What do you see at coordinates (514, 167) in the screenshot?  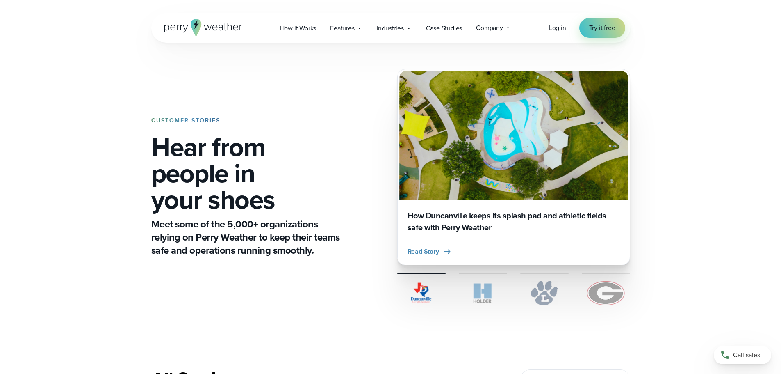 I see `div: 1 of 4` at bounding box center [514, 167].